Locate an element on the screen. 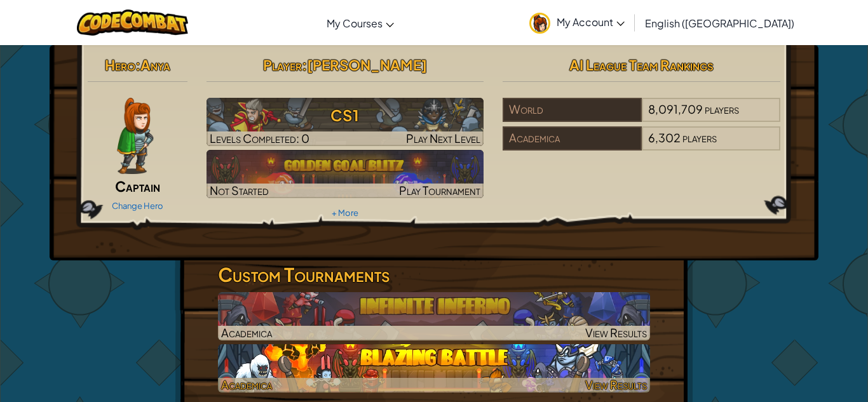  span: Captain is located at coordinates (138, 187).